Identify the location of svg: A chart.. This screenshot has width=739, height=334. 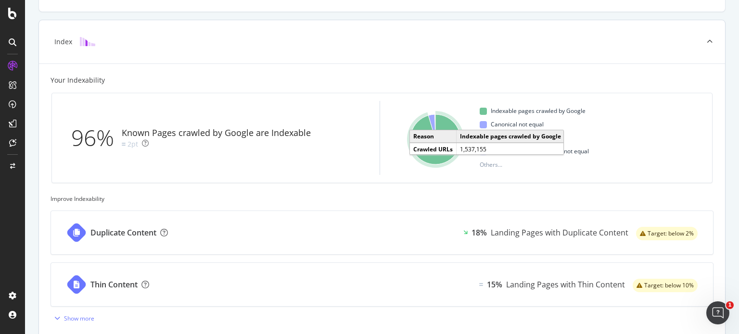
(435, 138).